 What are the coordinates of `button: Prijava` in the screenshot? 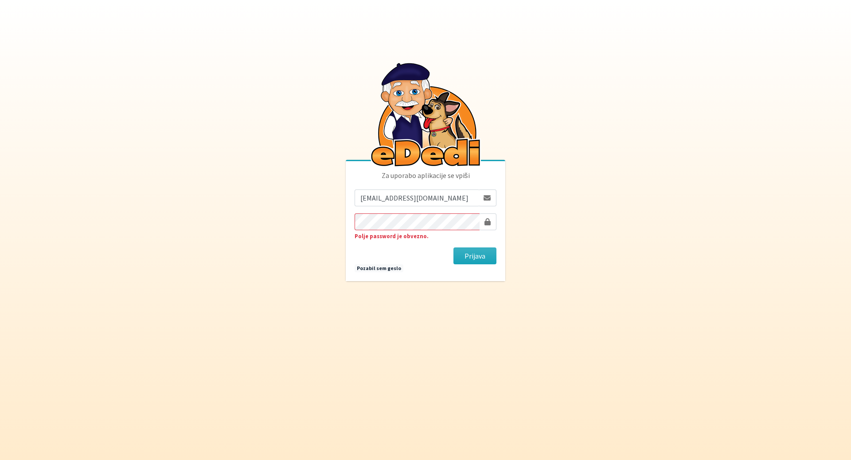 It's located at (475, 256).